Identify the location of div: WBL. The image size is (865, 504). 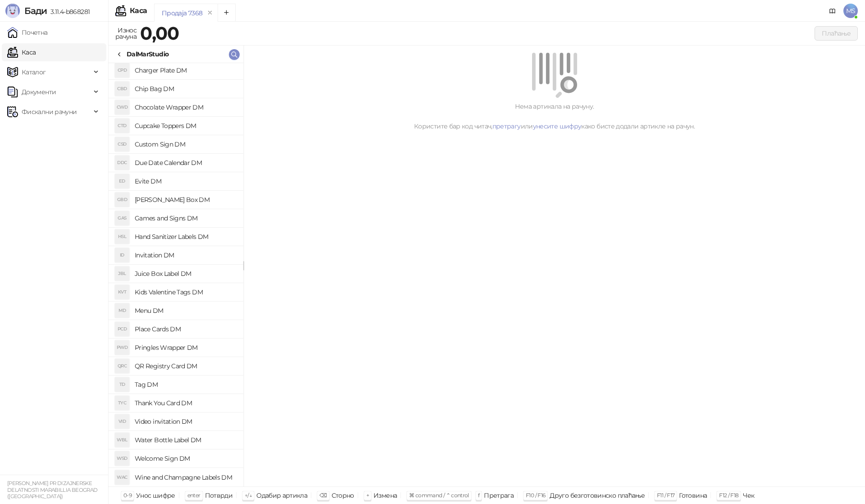
(122, 439).